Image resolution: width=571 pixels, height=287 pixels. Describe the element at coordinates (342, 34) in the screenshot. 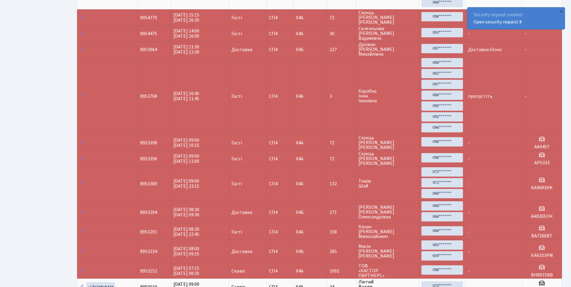

I see `span: 30` at that location.